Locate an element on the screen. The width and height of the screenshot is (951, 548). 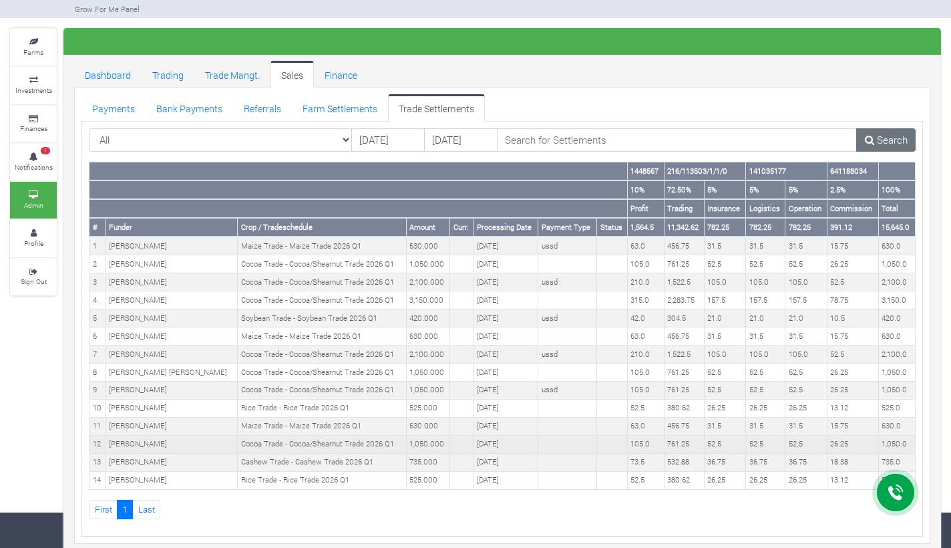
th: 15,645.0 is located at coordinates (897, 227).